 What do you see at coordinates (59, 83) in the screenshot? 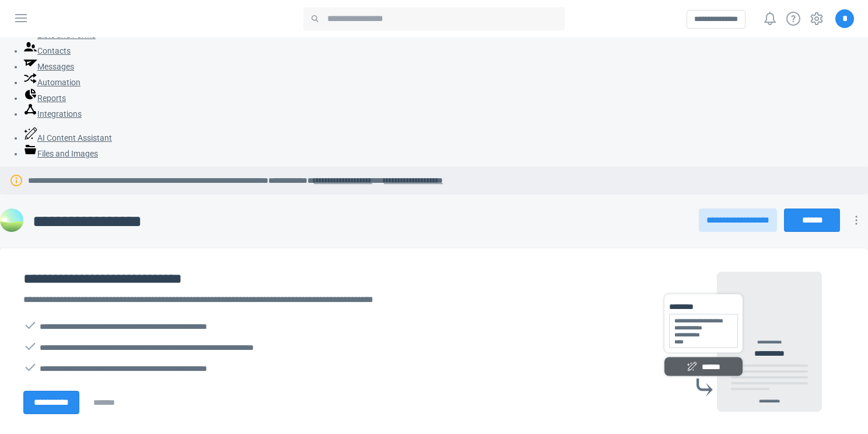
I see `span: Automation` at bounding box center [59, 83].